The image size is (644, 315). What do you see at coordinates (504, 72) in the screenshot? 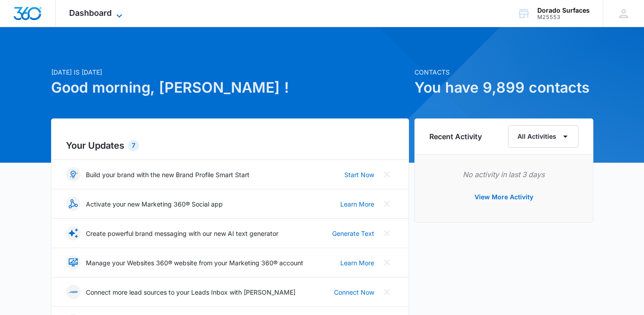
I see `p: Contacts` at bounding box center [504, 72].